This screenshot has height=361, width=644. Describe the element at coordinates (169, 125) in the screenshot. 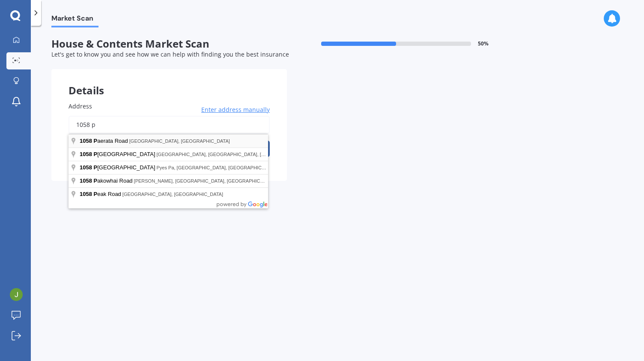

I see `input: Enter address` at that location.